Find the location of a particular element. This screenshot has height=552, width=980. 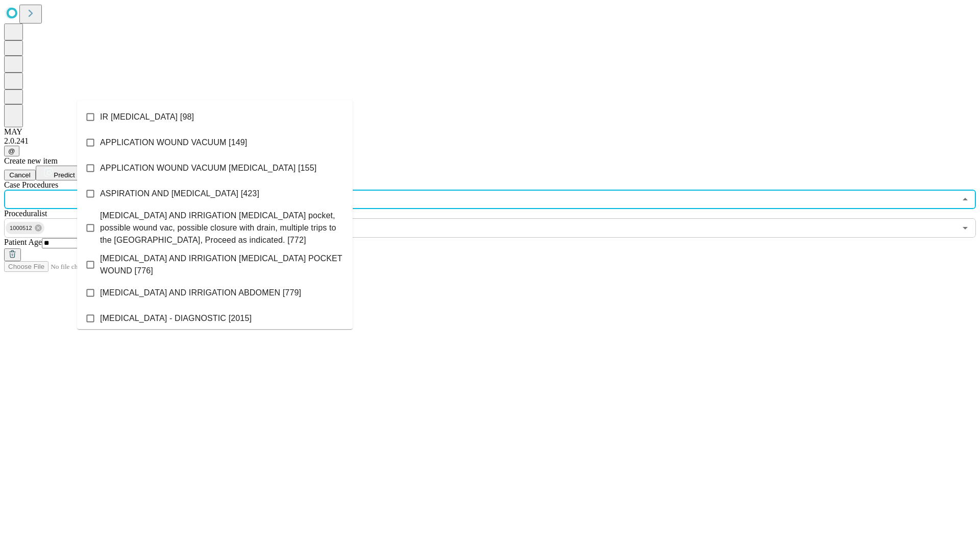

button: Predict is located at coordinates (59, 173).